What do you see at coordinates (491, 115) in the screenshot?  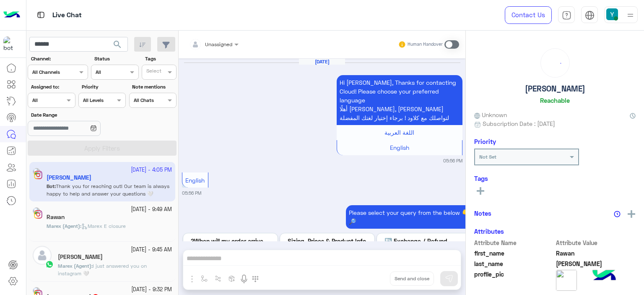 I see `span: Unknown` at bounding box center [491, 115].